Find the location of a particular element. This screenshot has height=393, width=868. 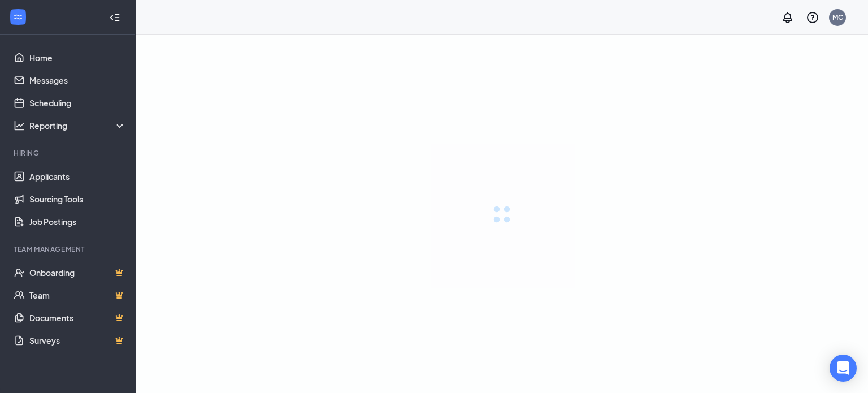

svg: Collapse is located at coordinates (115, 18).